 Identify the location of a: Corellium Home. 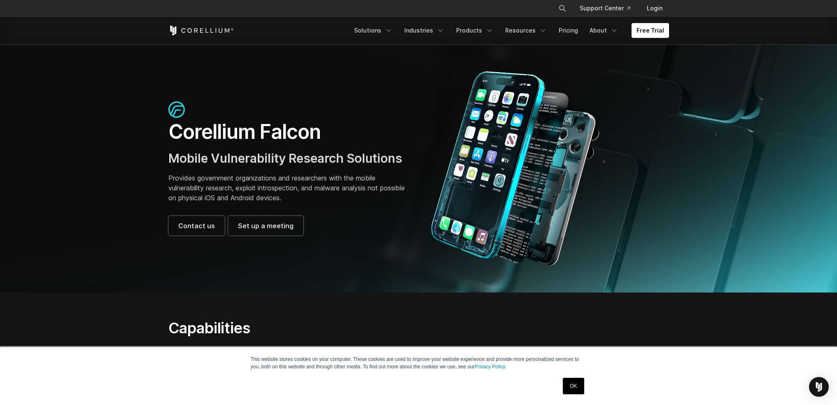
(201, 30).